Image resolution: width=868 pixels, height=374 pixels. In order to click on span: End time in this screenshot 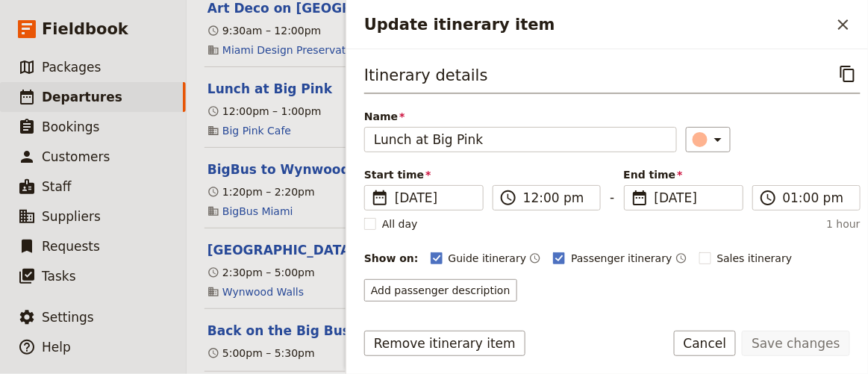, I will do `click(683, 174)`.